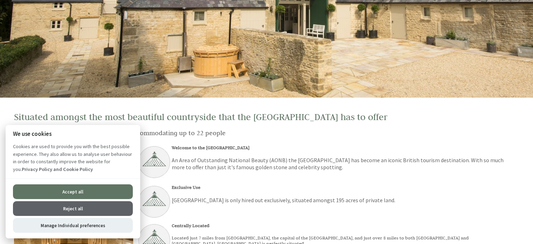 This screenshot has width=533, height=244. Describe the element at coordinates (73, 191) in the screenshot. I see `button: Accept all` at that location.